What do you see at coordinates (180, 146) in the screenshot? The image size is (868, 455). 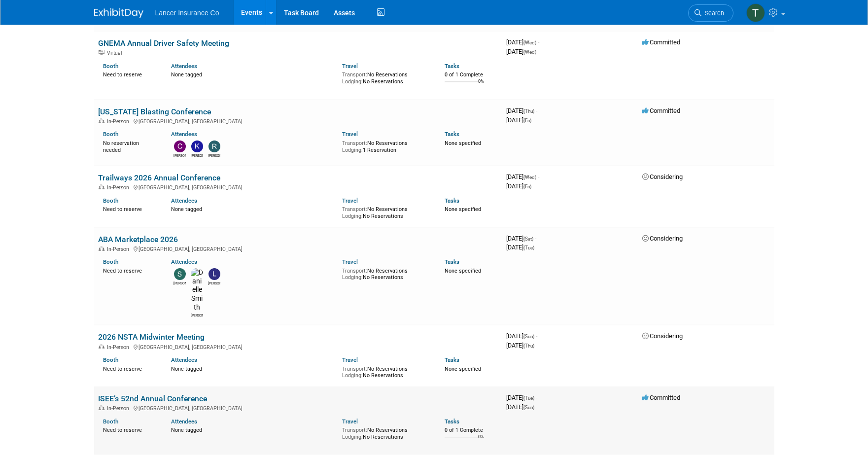 I see `img: Charline Pollard` at bounding box center [180, 146].